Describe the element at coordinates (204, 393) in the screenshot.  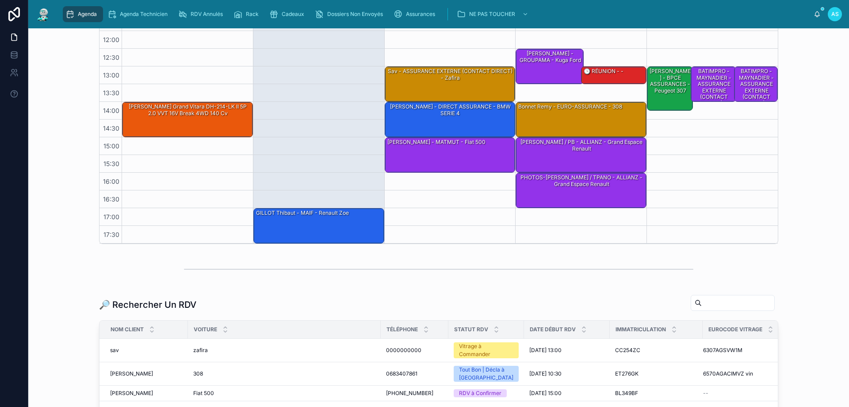
I see `span: Fiat 500` at that location.